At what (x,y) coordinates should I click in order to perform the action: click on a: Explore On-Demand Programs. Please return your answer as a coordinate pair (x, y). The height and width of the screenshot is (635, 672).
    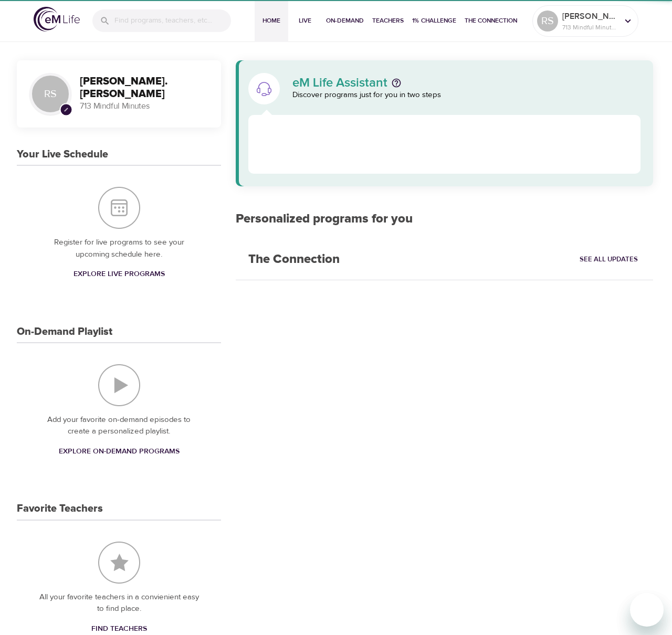
    Looking at the image, I should click on (119, 451).